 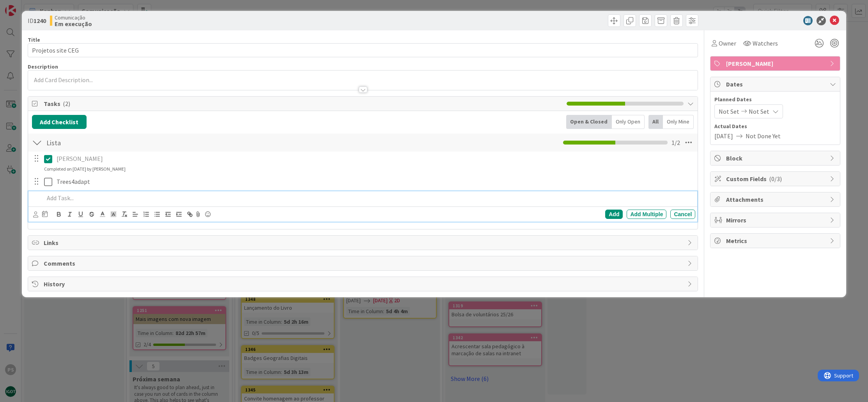 I want to click on label: Title, so click(x=34, y=40).